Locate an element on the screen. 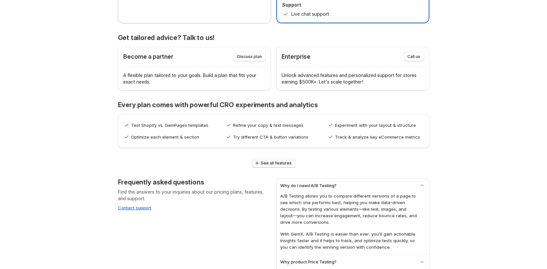 Image resolution: width=547 pixels, height=269 pixels. p: Every plan comes with powerful CRO experiments and analytics is located at coordinates (274, 105).